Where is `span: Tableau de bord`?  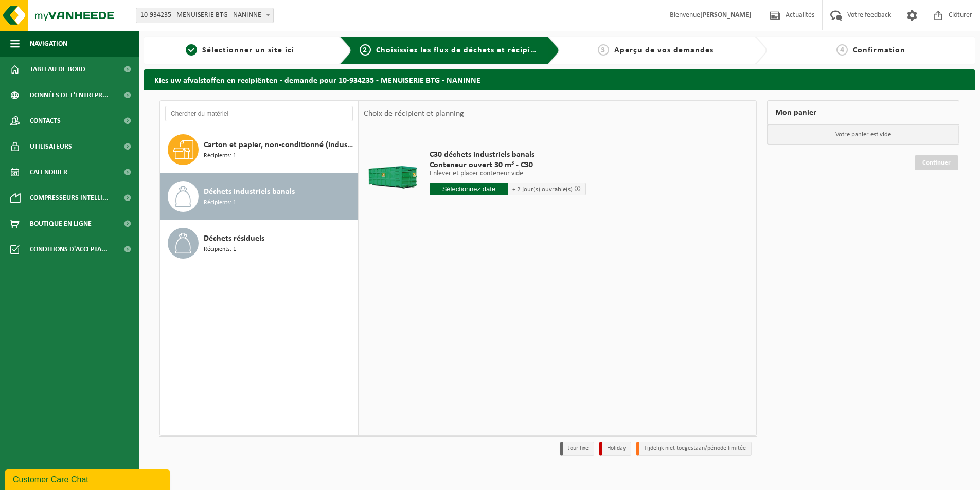 span: Tableau de bord is located at coordinates (57, 69).